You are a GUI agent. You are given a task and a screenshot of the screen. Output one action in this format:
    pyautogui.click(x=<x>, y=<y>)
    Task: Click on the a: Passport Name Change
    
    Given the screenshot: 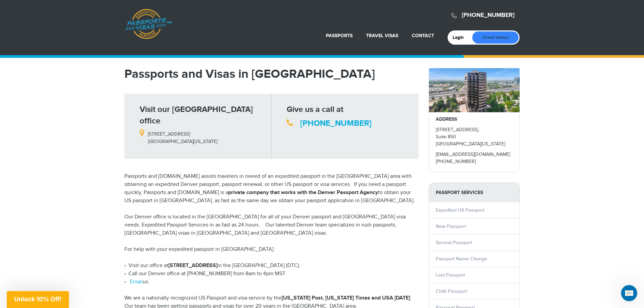 What is the action you would take?
    pyautogui.click(x=461, y=258)
    